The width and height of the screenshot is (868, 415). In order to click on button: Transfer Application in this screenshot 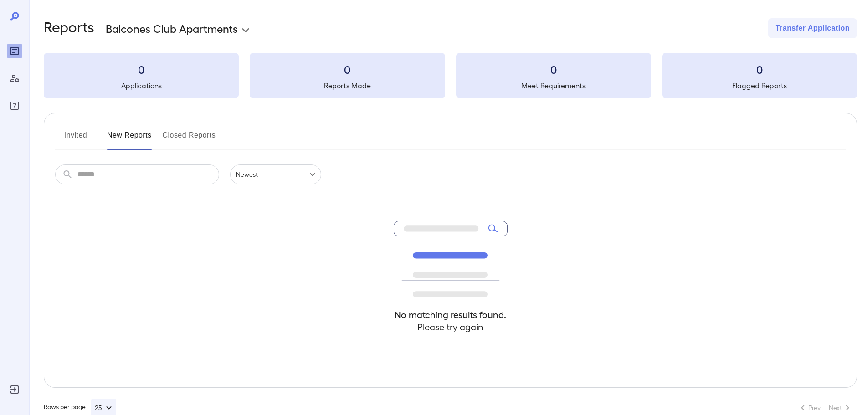, I will do `click(813, 28)`.